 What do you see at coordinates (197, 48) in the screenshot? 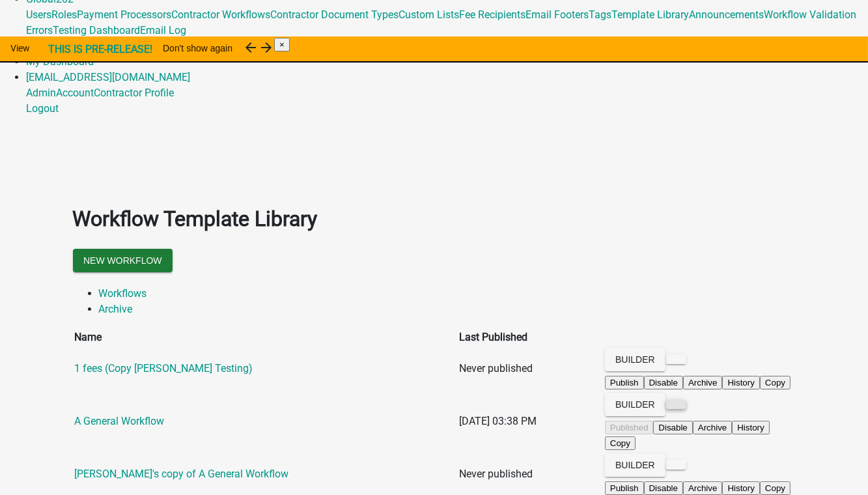
I see `button: Don't show again` at bounding box center [197, 48].